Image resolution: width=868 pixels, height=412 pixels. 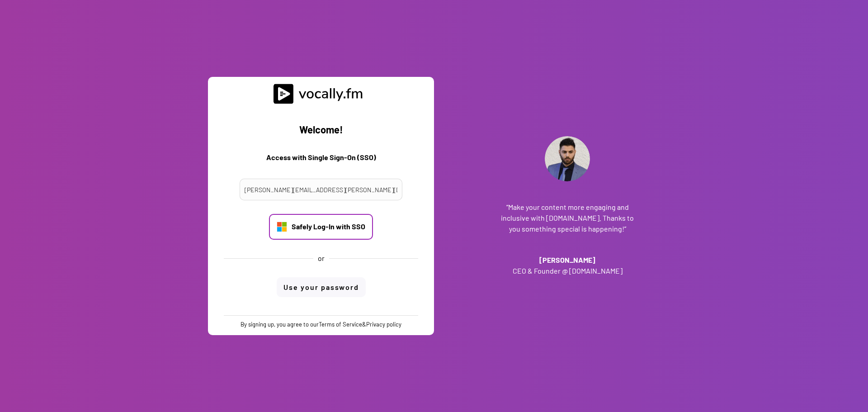 What do you see at coordinates (384, 324) in the screenshot?
I see `a: Privacy policy` at bounding box center [384, 324].